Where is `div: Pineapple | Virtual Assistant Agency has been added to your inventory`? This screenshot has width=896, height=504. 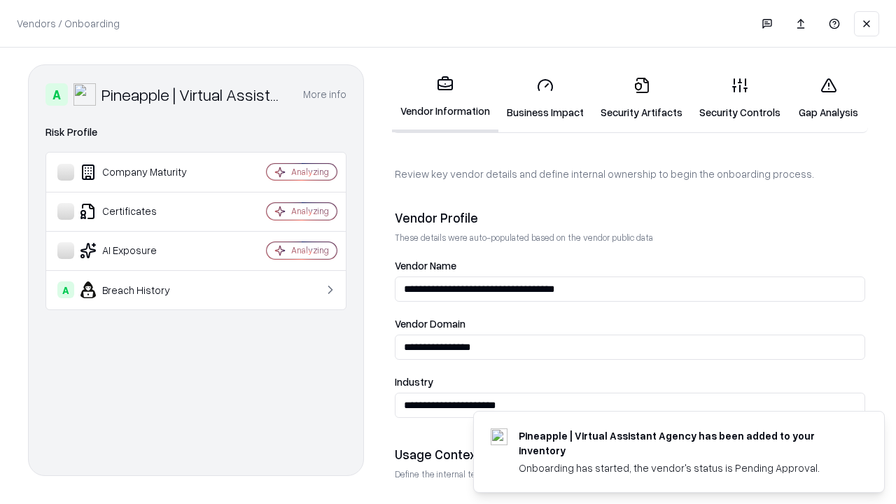
div: Pineapple | Virtual Assistant Agency has been added to your inventory is located at coordinates (685, 443).